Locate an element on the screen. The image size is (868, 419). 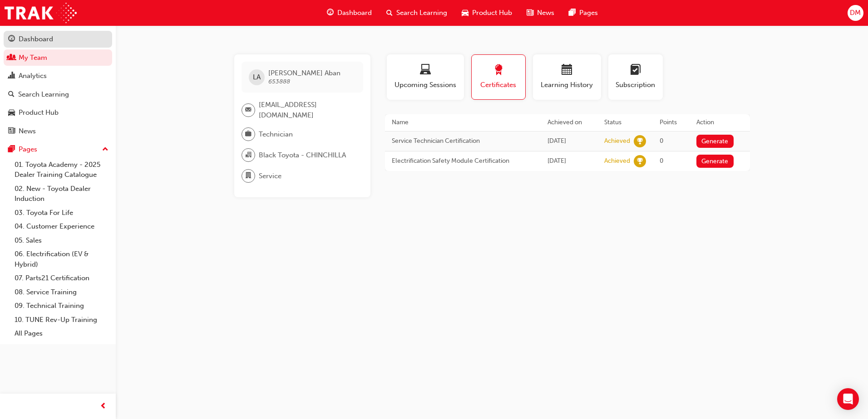
a: Search Learning is located at coordinates (57, 95).